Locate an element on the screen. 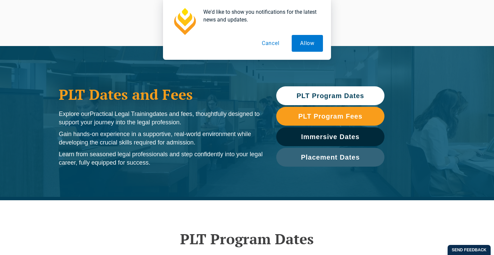 This screenshot has height=255, width=494. a: PLT Program Dates is located at coordinates (330, 96).